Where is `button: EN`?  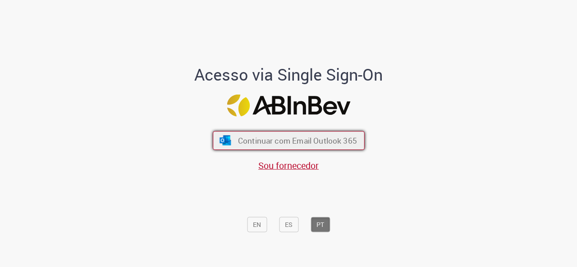
button: EN is located at coordinates (257, 225).